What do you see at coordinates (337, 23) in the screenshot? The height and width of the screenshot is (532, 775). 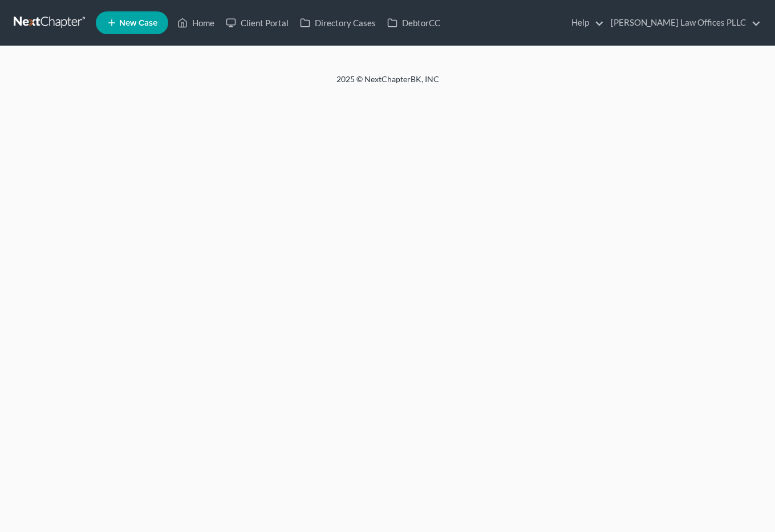 I see `a: Directory Cases` at bounding box center [337, 23].